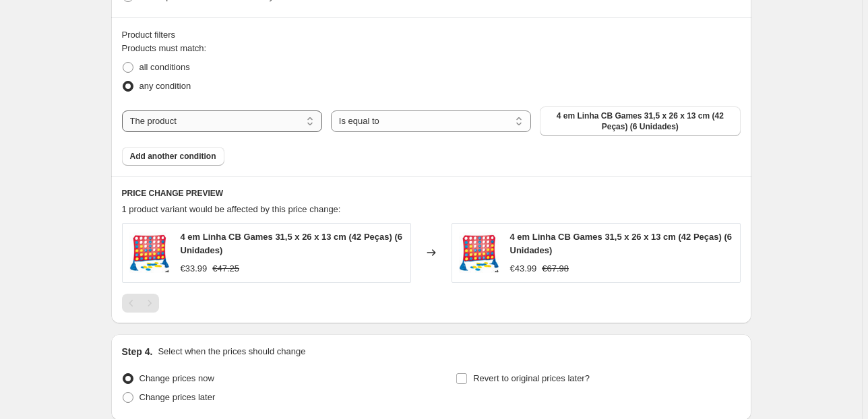 Image resolution: width=868 pixels, height=419 pixels. I want to click on h6: PRICE CHANGE PREVIEW, so click(431, 193).